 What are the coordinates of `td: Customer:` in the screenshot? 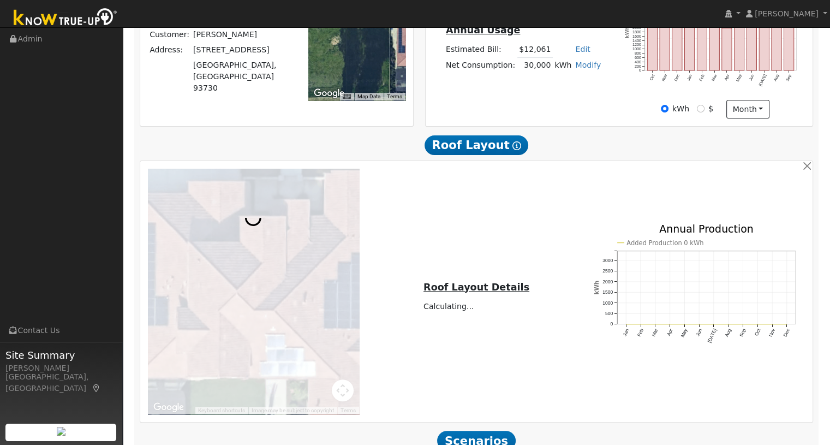 It's located at (170, 34).